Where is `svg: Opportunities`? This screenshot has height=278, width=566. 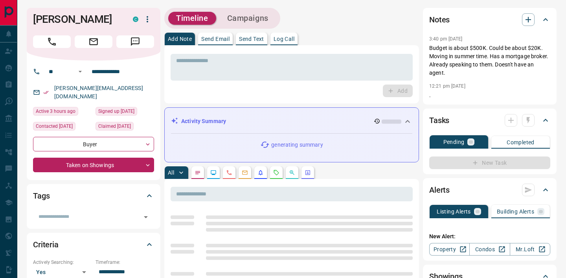 svg: Opportunities is located at coordinates (292, 173).